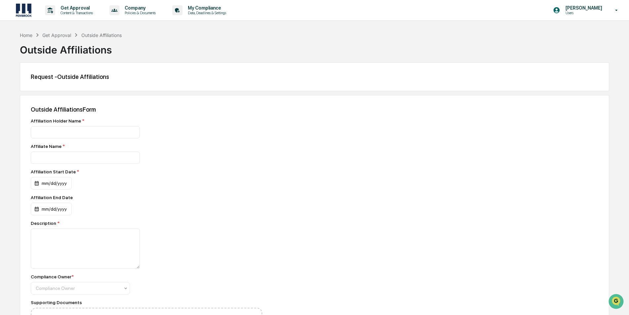 The image size is (629, 315). Describe the element at coordinates (116, 57) in the screenshot. I see `button: Start new chat` at that location.